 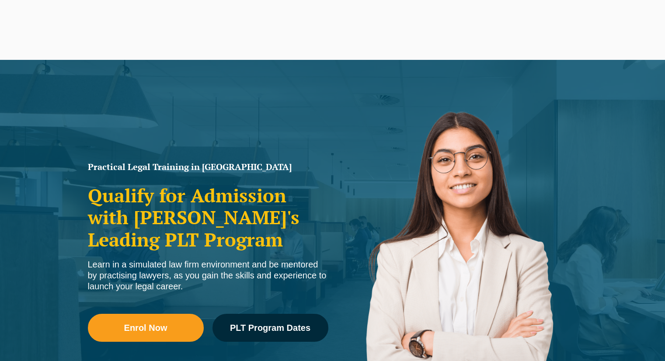 I want to click on div: Learn in a simulated law firm environment and be mentored by practising lawyers, as you gain the ..., so click(x=208, y=275).